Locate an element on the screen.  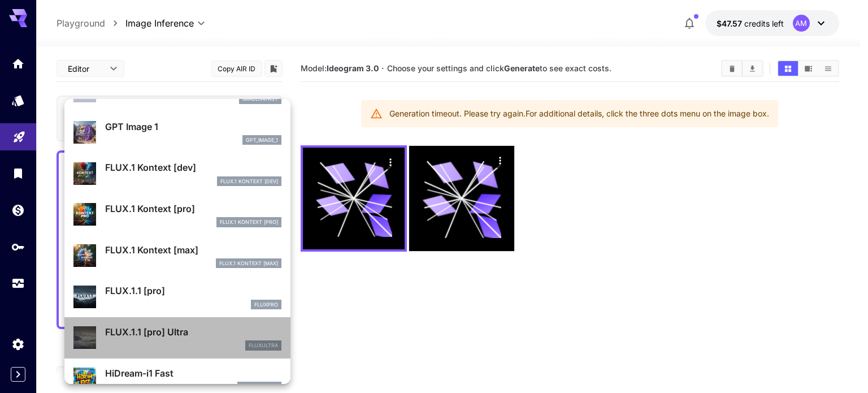
p: HiDream-i1 Fast is located at coordinates (193, 373).